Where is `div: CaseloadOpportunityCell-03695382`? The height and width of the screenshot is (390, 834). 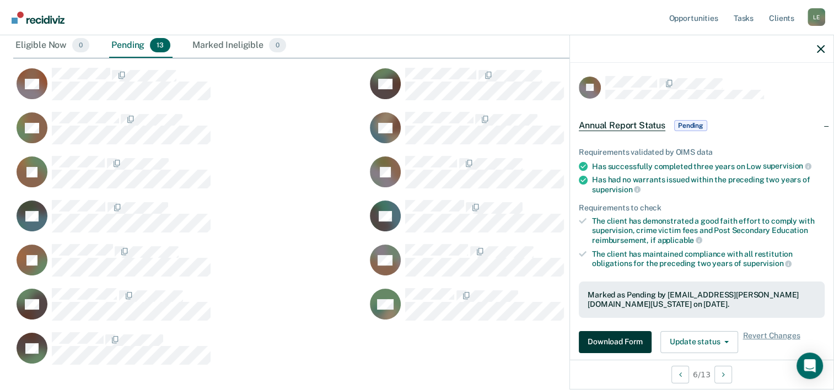
div: CaseloadOpportunityCell-03695382 is located at coordinates (190, 89).